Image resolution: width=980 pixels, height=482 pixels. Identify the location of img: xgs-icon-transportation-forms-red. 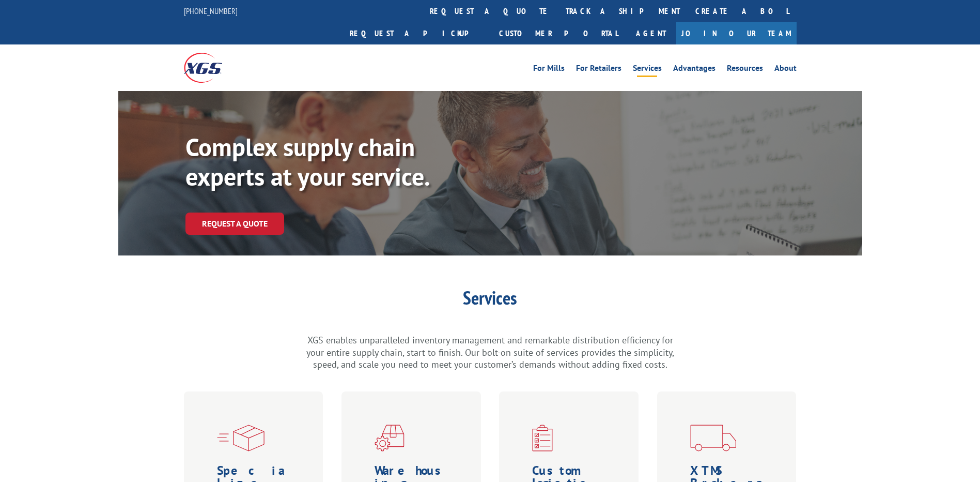
(713, 438).